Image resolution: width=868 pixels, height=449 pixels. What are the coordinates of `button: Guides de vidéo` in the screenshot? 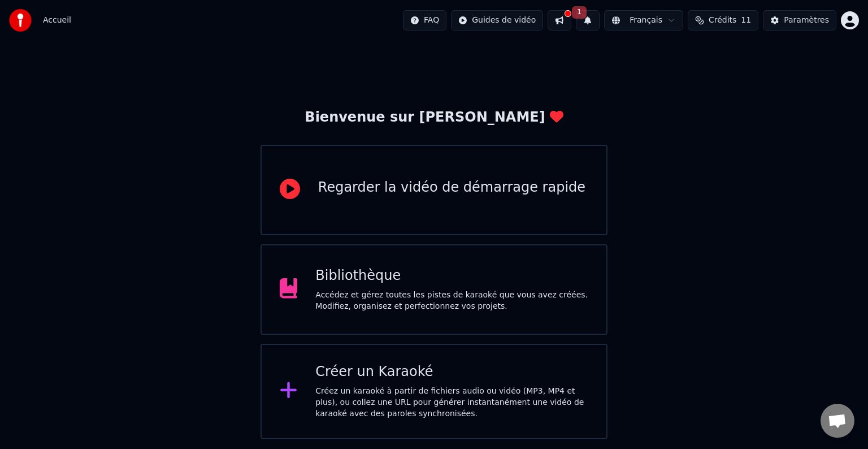 It's located at (496, 20).